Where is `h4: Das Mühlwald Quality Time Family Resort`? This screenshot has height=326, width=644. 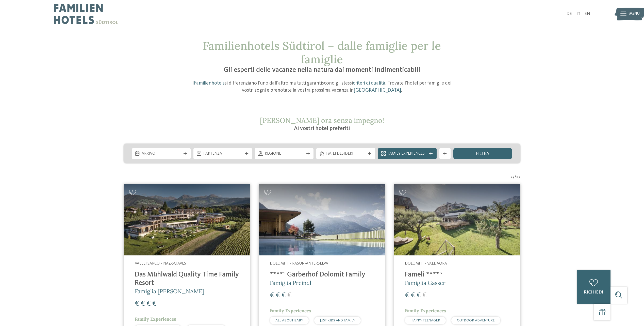
h4: Das Mühlwald Quality Time Family Resort is located at coordinates (187, 279).